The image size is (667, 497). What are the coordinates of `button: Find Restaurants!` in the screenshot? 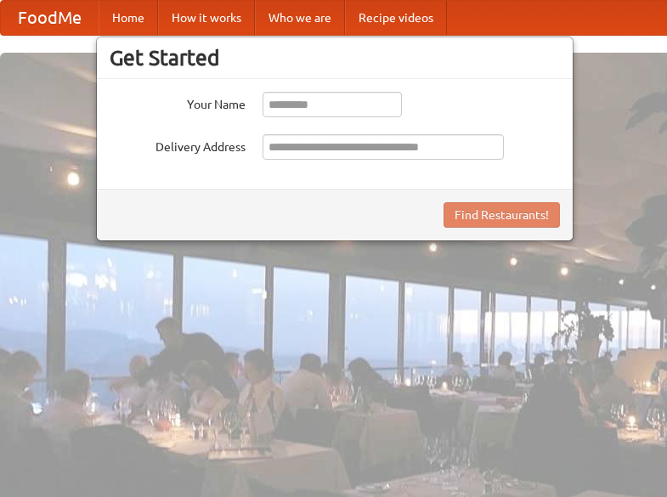 It's located at (501, 215).